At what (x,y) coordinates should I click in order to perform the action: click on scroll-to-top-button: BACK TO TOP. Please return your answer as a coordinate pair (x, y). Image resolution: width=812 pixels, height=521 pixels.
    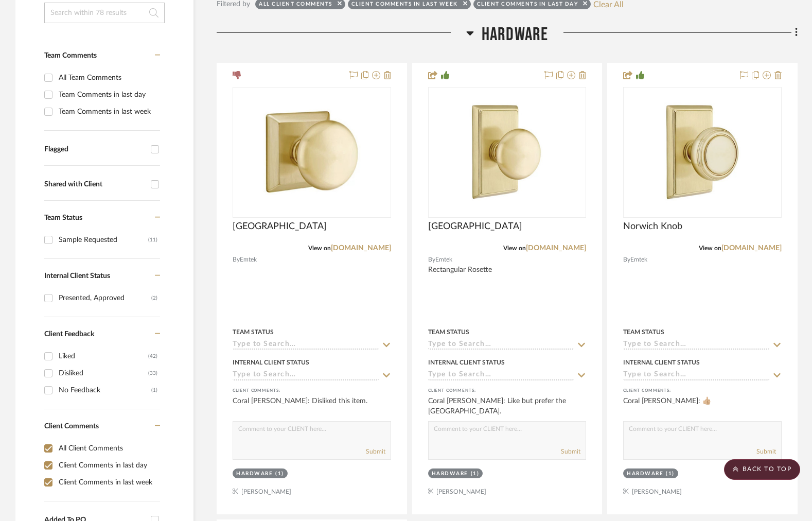
    Looking at the image, I should click on (763, 470).